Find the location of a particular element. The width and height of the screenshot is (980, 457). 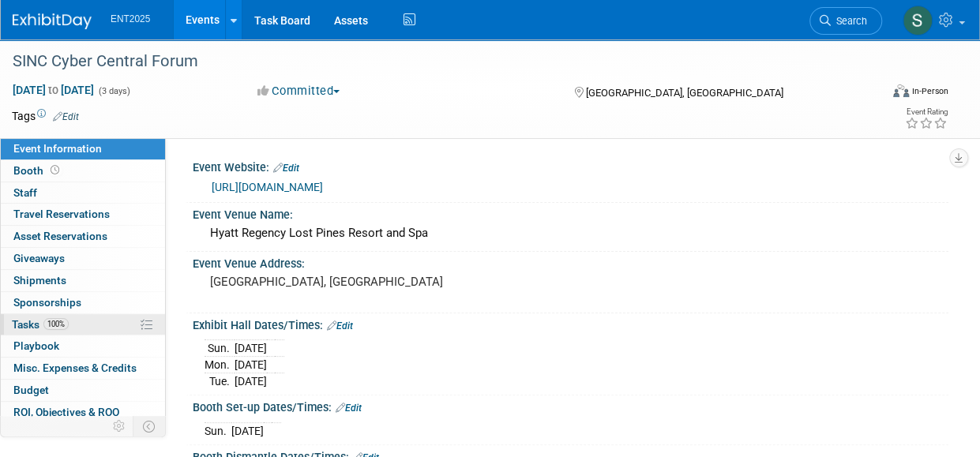

span: Budget is located at coordinates (31, 390).